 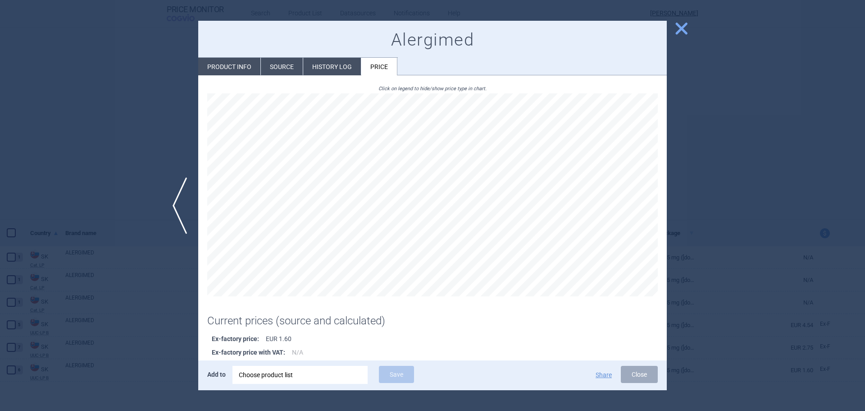 What do you see at coordinates (640, 374) in the screenshot?
I see `button: Close` at bounding box center [640, 374].